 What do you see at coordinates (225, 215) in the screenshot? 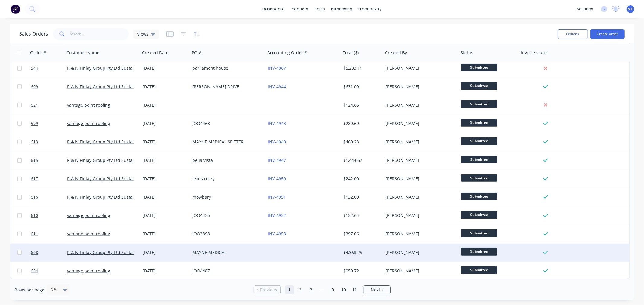
I see `div: JOO4455` at bounding box center [225, 215].